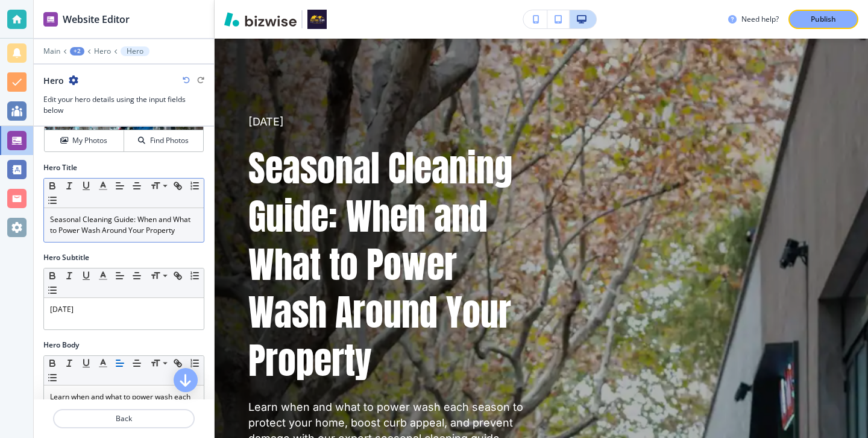 This screenshot has width=868, height=438. Describe the element at coordinates (61, 345) in the screenshot. I see `h2: Hero Body` at that location.